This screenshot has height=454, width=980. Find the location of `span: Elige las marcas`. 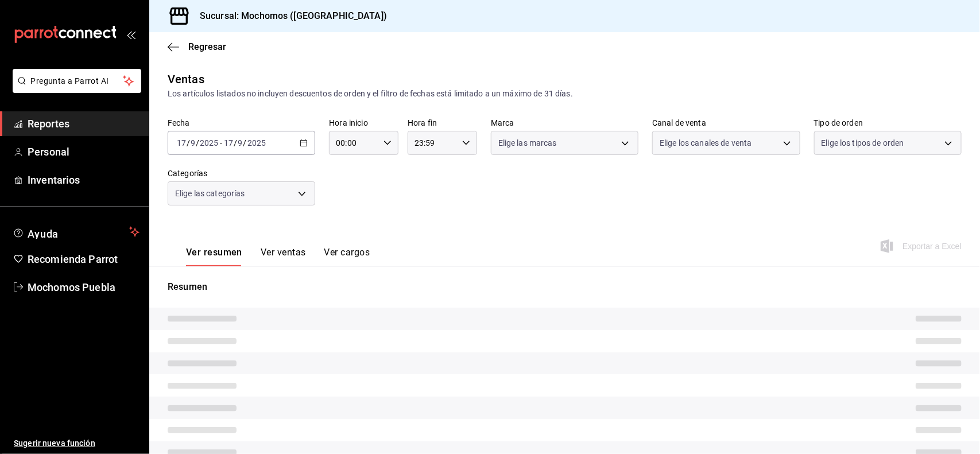

span: Elige las marcas is located at coordinates (528, 143).